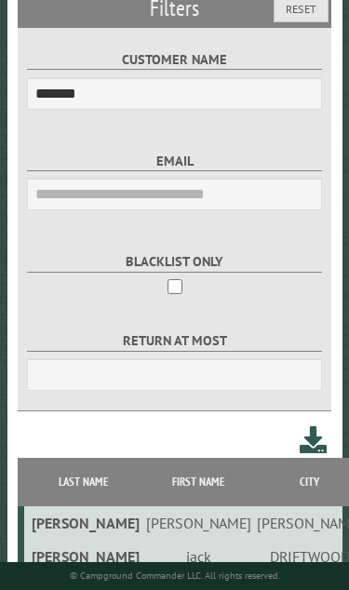  What do you see at coordinates (175, 576) in the screenshot?
I see `small: © Campground Commander LLC. All rights reserved.` at bounding box center [175, 576].